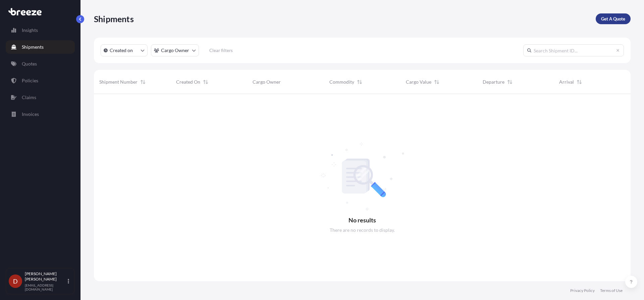  What do you see at coordinates (29, 97) in the screenshot?
I see `p: Claims` at bounding box center [29, 97].